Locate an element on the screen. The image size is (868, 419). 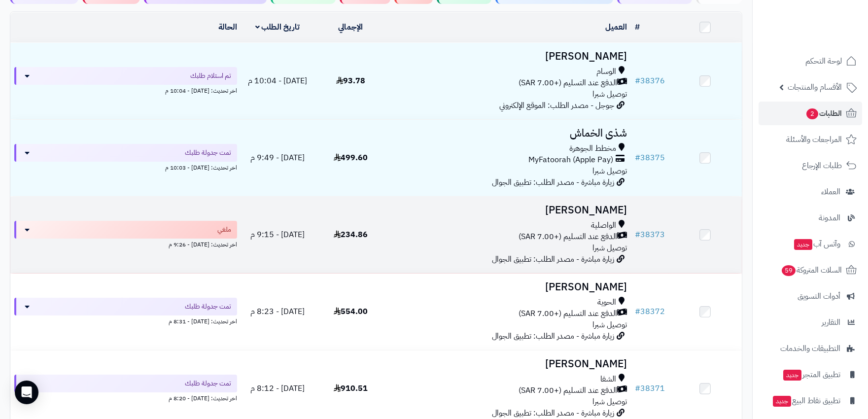
a: #38375 is located at coordinates (650, 158).